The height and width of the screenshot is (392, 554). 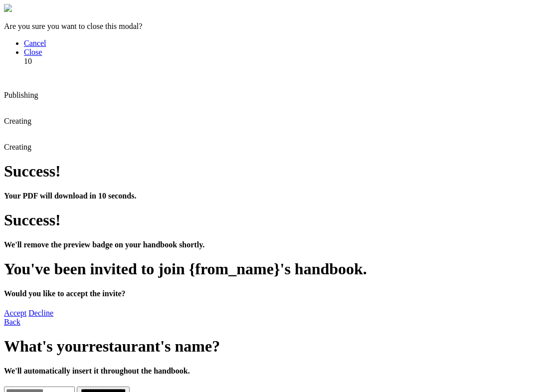 What do you see at coordinates (41, 313) in the screenshot?
I see `a: Decline` at bounding box center [41, 313].